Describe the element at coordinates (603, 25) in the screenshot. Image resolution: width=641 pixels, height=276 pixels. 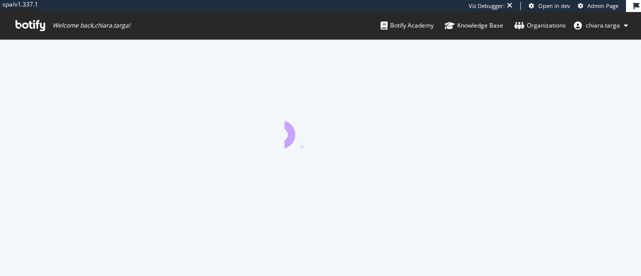
I see `span: chiara.targa` at that location.